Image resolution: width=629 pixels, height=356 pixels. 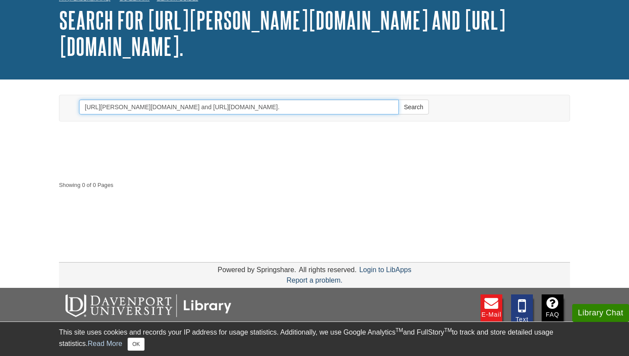 What do you see at coordinates (136, 344) in the screenshot?
I see `button: Close` at bounding box center [136, 344].